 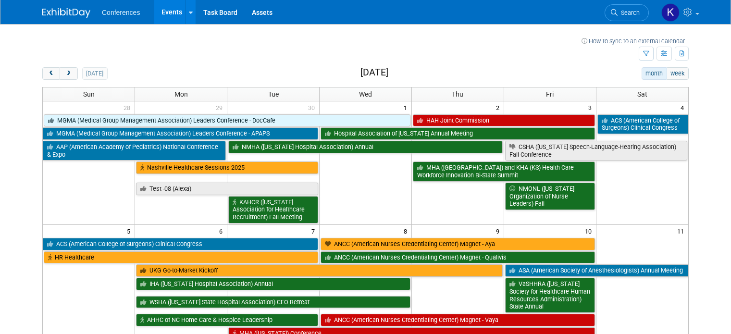 I want to click on span: Sun, so click(x=89, y=94).